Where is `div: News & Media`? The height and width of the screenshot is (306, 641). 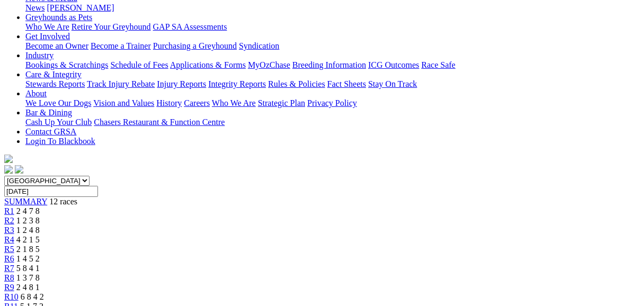 div: News & Media is located at coordinates (331, 8).